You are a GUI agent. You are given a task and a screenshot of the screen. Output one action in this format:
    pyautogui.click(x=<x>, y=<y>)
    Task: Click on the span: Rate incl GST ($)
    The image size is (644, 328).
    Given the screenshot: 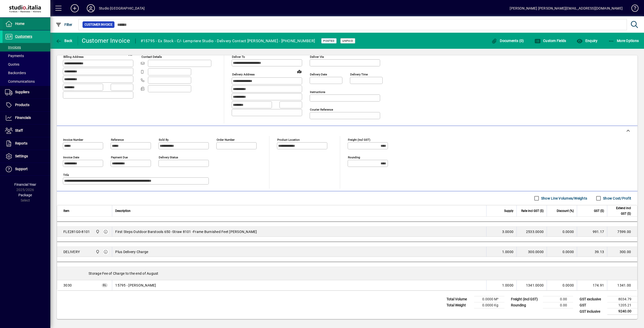 What is the action you would take?
    pyautogui.click(x=532, y=211)
    